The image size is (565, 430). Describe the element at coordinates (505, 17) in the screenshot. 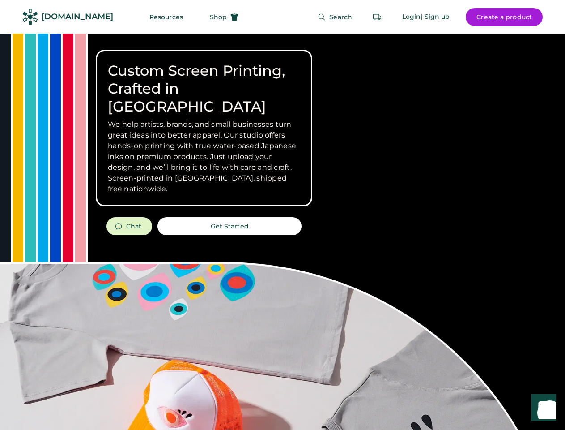

I see `button: Create a product` at that location.